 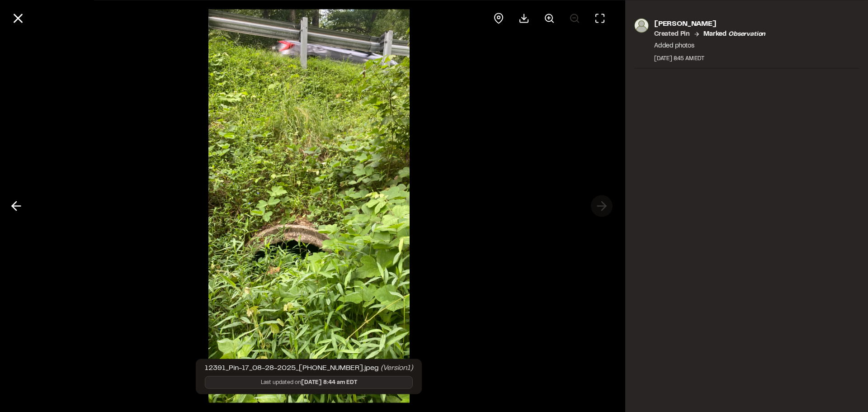 I want to click on img: photo, so click(x=641, y=26).